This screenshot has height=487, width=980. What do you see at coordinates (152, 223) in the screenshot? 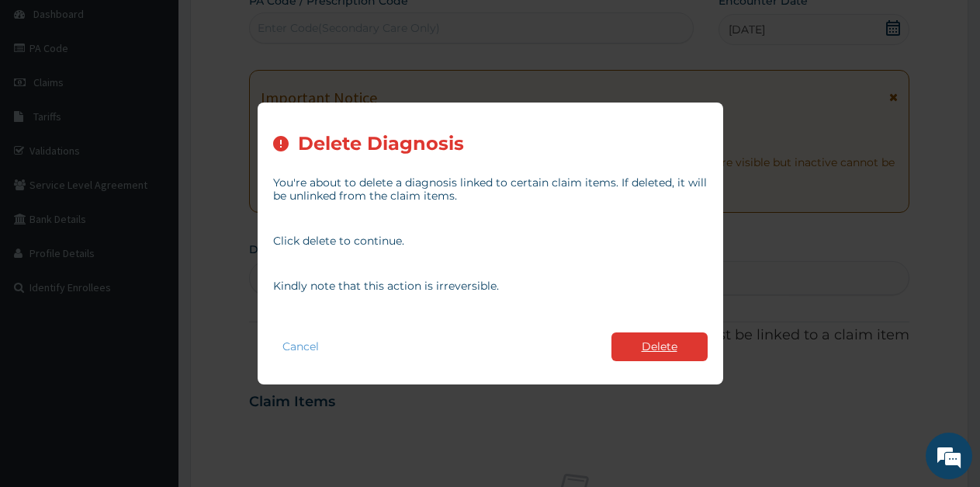
I see `span: We're online!` at bounding box center [152, 223].